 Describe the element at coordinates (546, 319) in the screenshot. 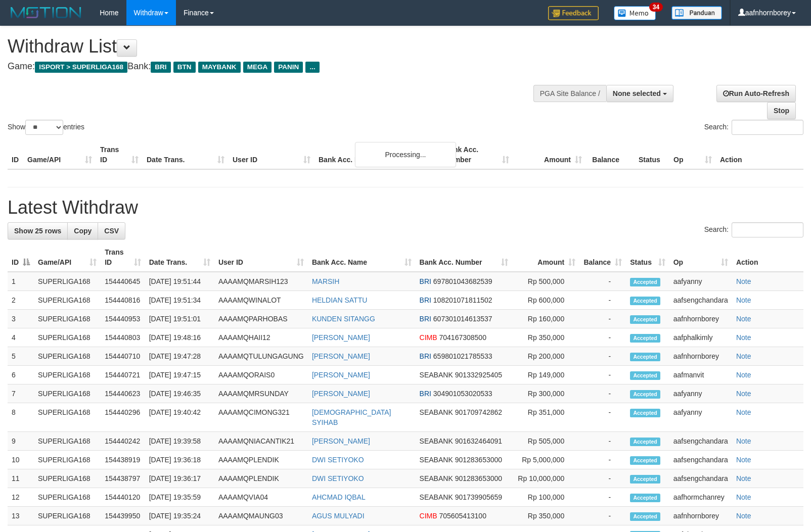

I see `td: Rp 160,000` at that location.